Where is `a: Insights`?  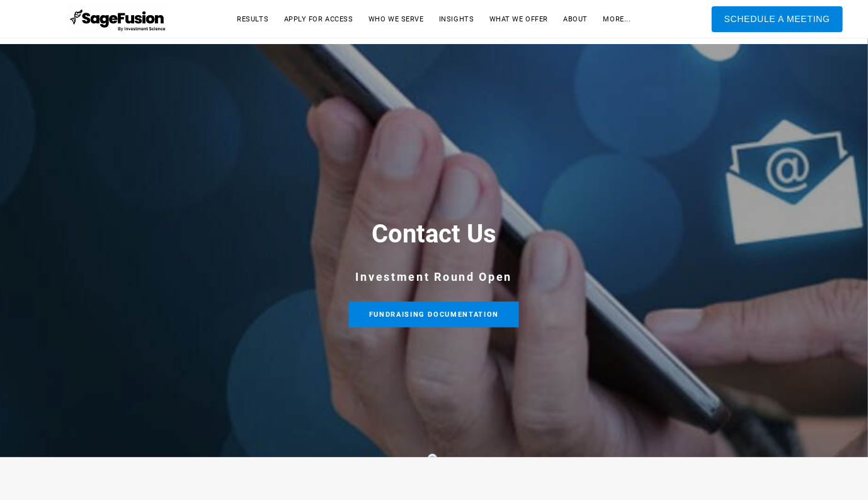 a: Insights is located at coordinates (456, 19).